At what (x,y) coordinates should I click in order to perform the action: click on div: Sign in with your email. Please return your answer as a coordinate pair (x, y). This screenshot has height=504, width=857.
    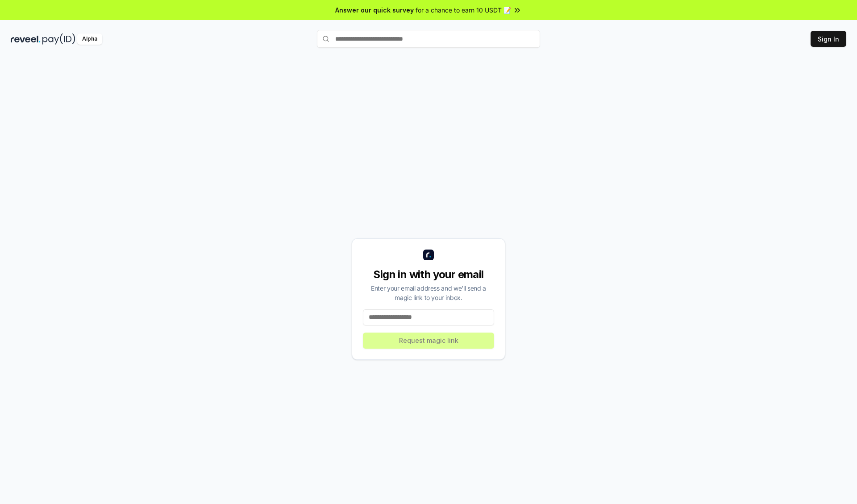
    Looking at the image, I should click on (428, 275).